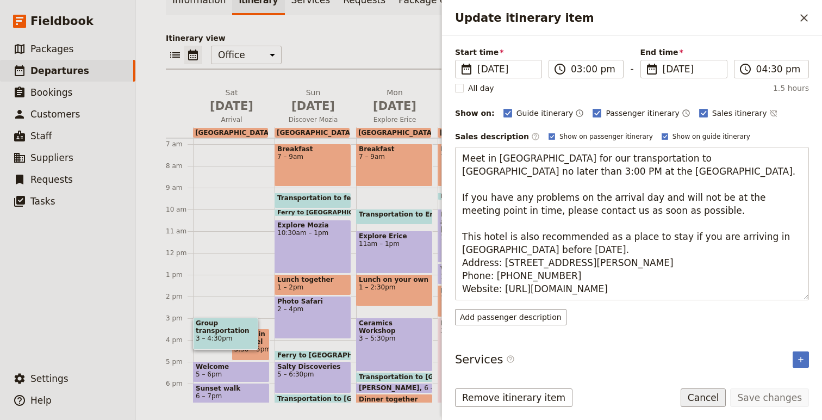 Image resolution: width=822 pixels, height=420 pixels. What do you see at coordinates (394, 327) in the screenshot?
I see `span: Ceramics Workshop` at bounding box center [394, 327].